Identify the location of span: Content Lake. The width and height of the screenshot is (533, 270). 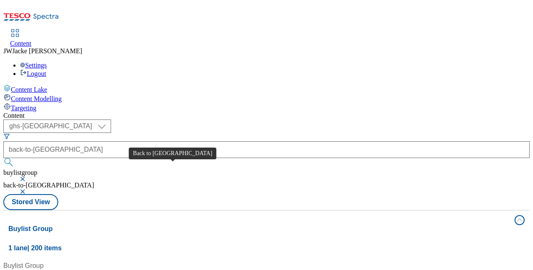
(29, 89).